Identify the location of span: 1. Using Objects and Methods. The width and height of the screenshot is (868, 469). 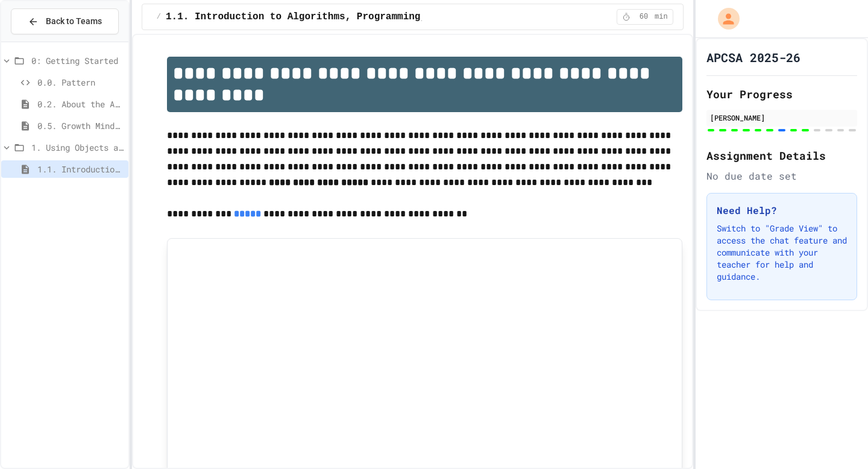
(77, 147).